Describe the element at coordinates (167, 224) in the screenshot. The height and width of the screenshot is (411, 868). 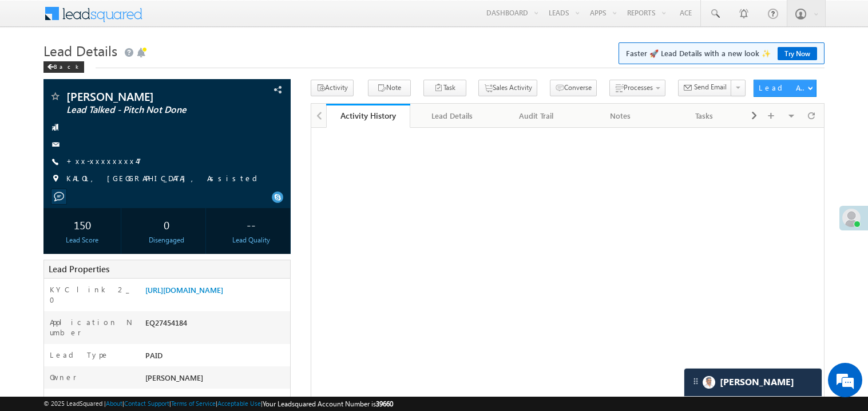
I see `div: 0` at that location.